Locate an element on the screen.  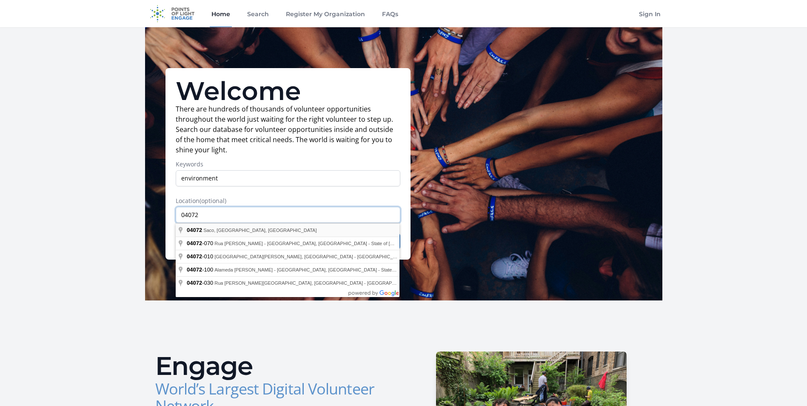
p: There are hundreds of thousands of volunteer opportunities throughout the world just waiting for ... is located at coordinates (288, 129).